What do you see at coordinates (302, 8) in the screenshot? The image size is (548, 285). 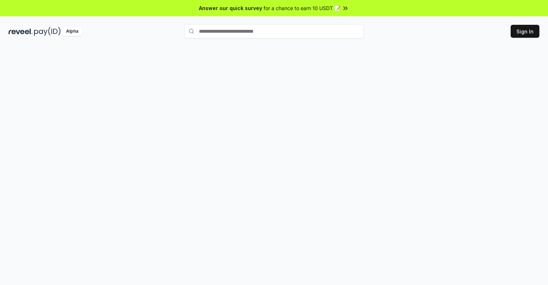 I see `span: for a chance to earn 10 USDT 📝` at bounding box center [302, 8].